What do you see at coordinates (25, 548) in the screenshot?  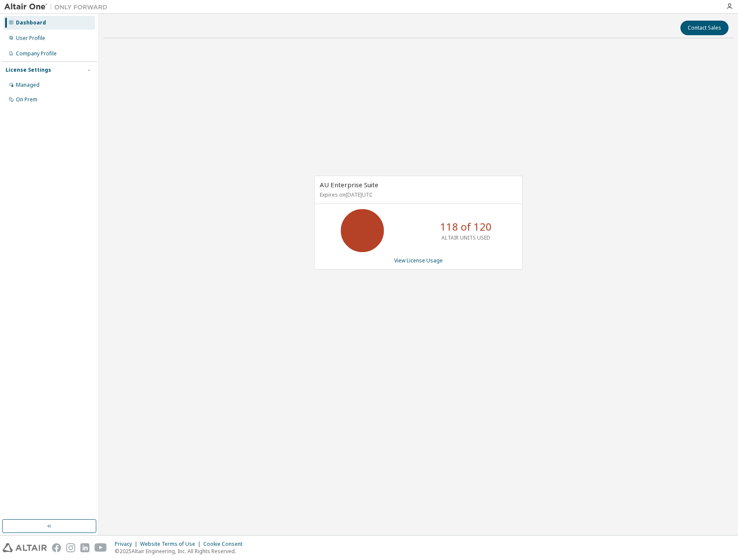 I see `img: altair_logo.svg` at bounding box center [25, 548].